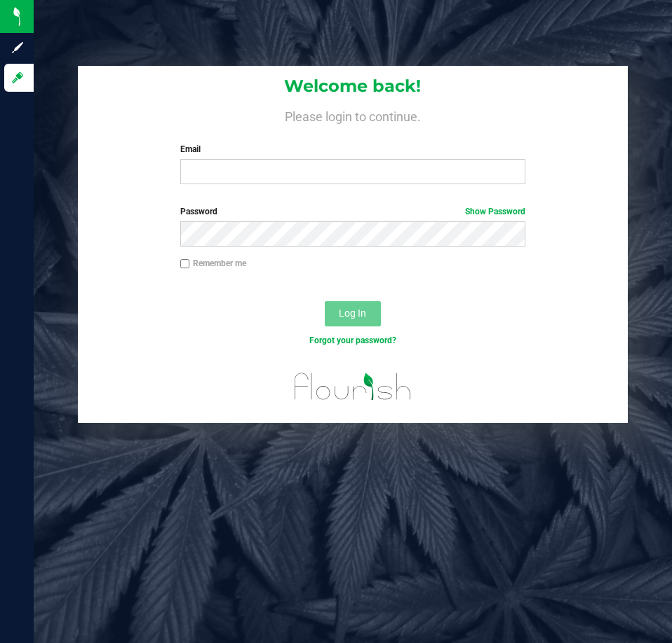 The height and width of the screenshot is (643, 672). Describe the element at coordinates (18, 78) in the screenshot. I see `inline-svg: Log in` at that location.